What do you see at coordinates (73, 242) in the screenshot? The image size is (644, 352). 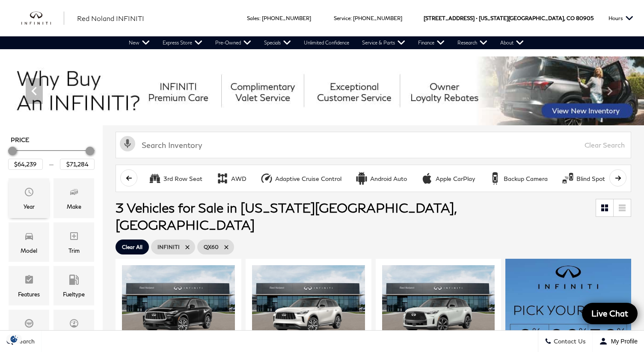 I see `div: TrimTrim` at bounding box center [73, 242].